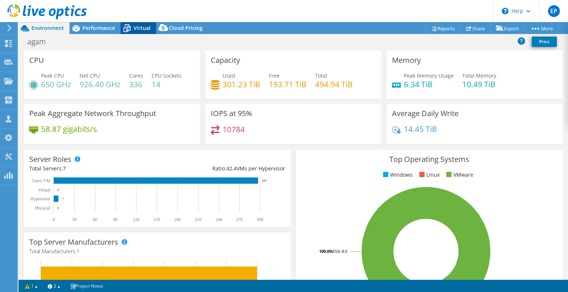  Describe the element at coordinates (479, 75) in the screenshot. I see `span: Total Memory` at that location.